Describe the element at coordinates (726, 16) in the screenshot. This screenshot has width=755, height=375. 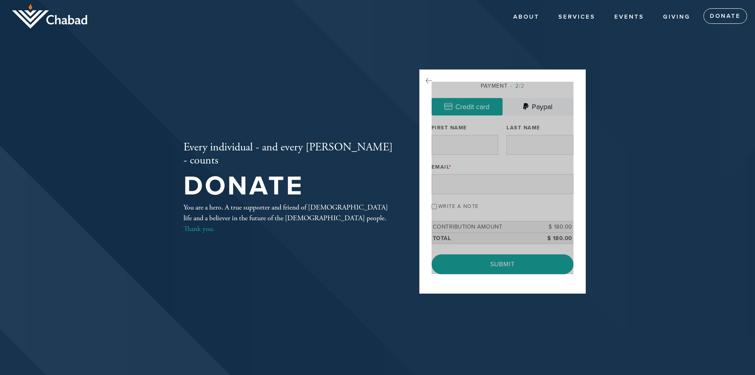
I see `a: Donate` at that location.